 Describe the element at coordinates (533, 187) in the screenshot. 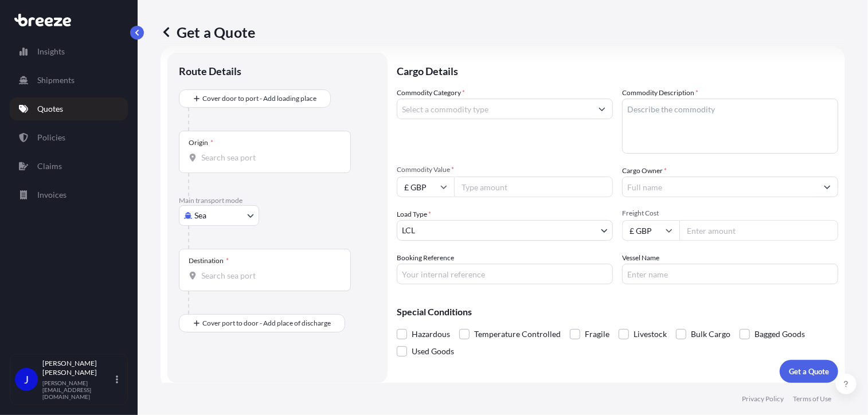

I see `input: Type amount` at that location.